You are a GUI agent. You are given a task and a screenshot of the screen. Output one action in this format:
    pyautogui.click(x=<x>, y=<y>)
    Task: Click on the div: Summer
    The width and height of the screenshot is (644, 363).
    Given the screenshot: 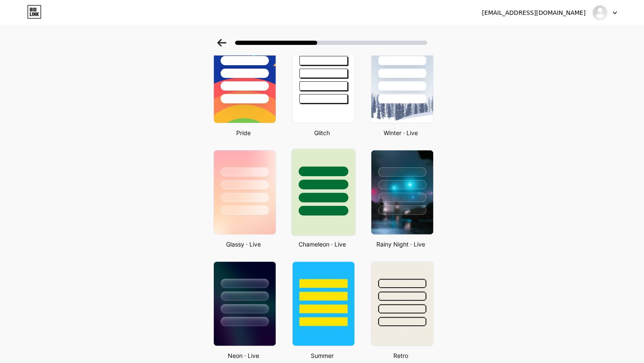 What is the action you would take?
    pyautogui.click(x=322, y=356)
    